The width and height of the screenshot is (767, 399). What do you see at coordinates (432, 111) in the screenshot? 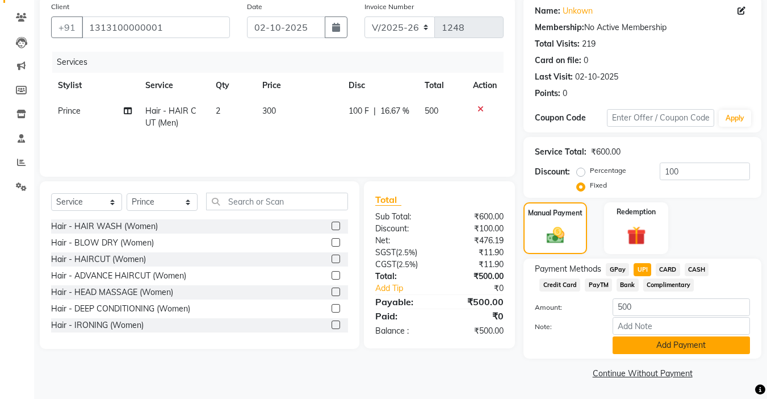
I see `span: 500` at bounding box center [432, 111].